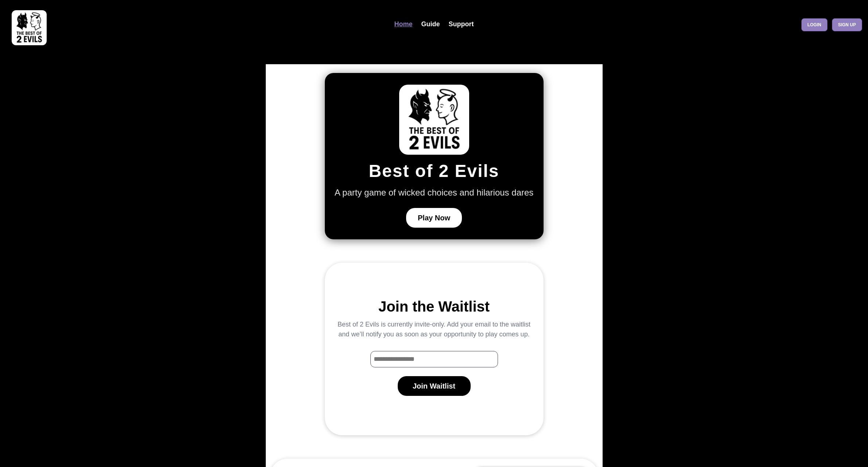 The height and width of the screenshot is (467, 868). Describe the element at coordinates (434, 171) in the screenshot. I see `h1: Best of 2 Evils` at that location.